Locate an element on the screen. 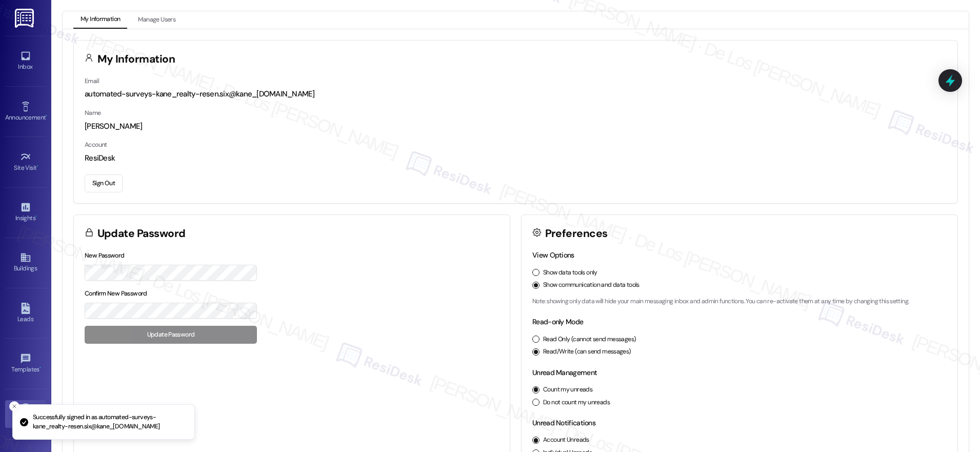  label: Read/Write (can send messages) is located at coordinates (587, 352).